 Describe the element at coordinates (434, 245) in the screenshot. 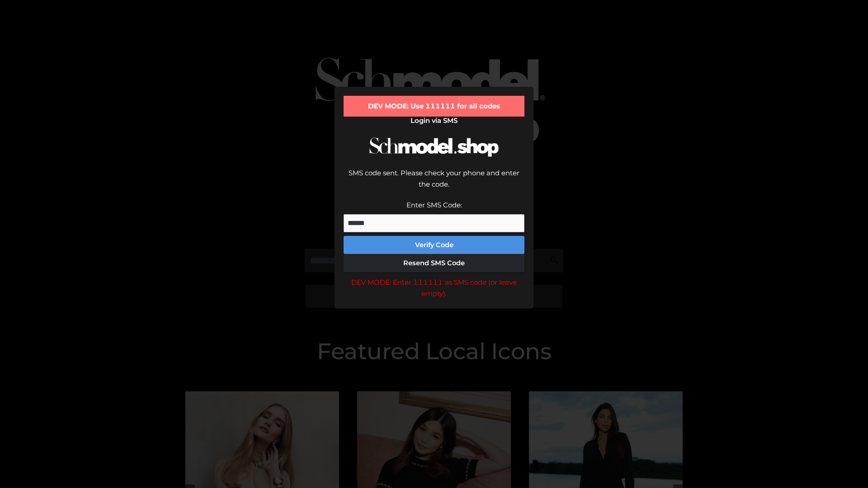

I see `button: Verify Code` at that location.